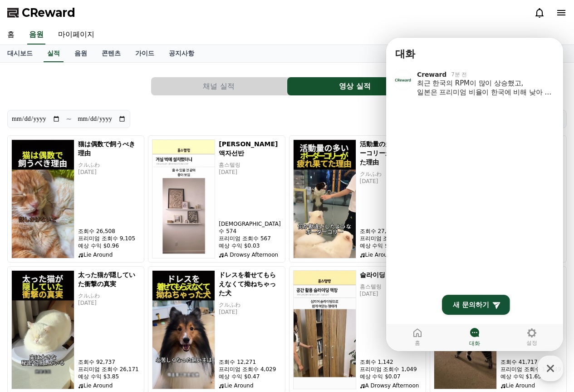  I want to click on span: 설정, so click(146, 305).